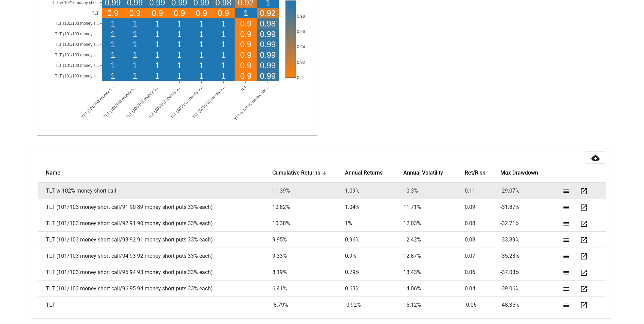  What do you see at coordinates (434, 289) in the screenshot?
I see `td: 14.06 %` at bounding box center [434, 289].